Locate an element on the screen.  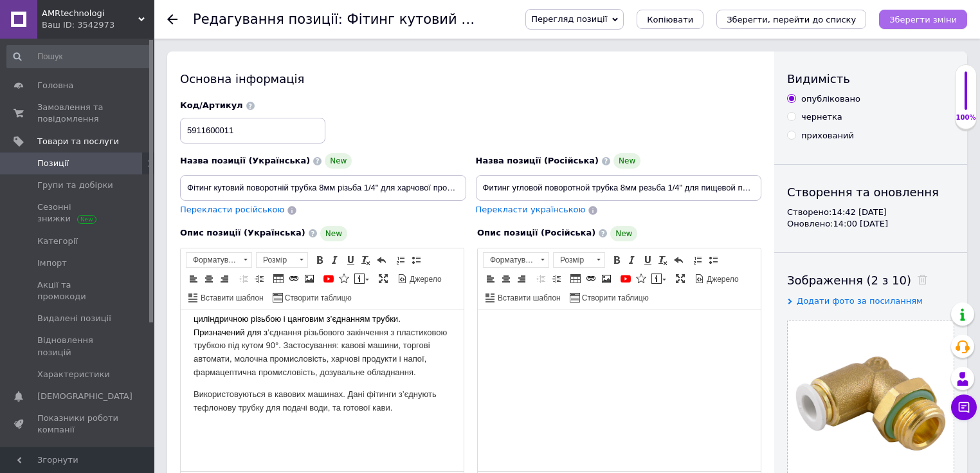
div: прихований is located at coordinates (827, 136).